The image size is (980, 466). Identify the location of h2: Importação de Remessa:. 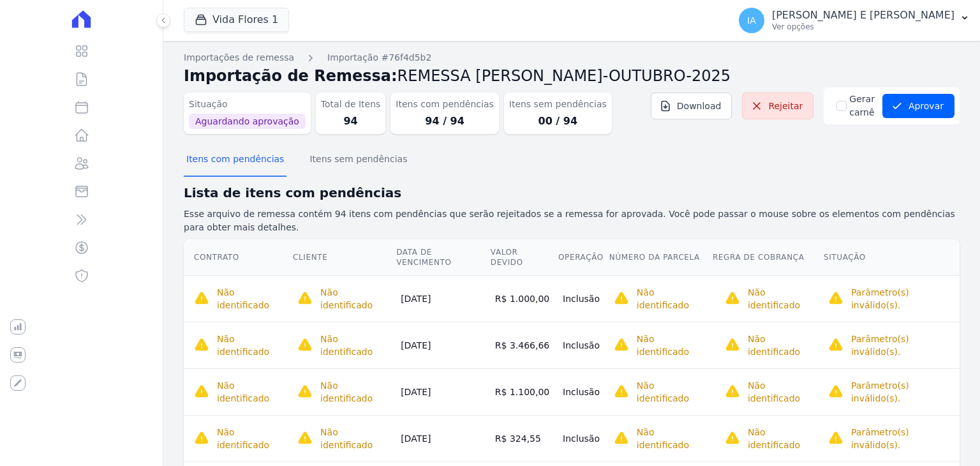
(571, 76).